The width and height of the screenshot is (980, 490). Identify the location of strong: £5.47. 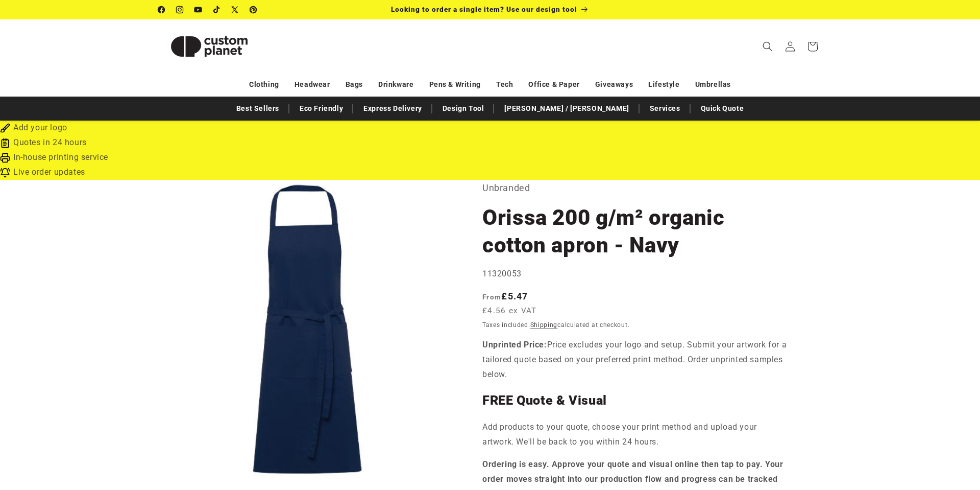
(506, 296).